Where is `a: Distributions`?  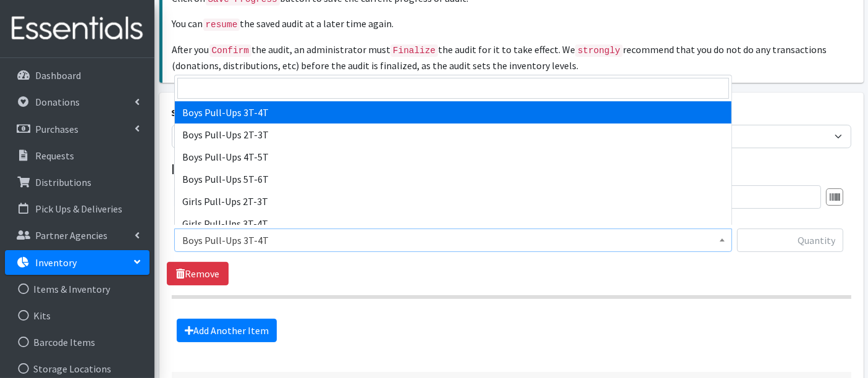 a: Distributions is located at coordinates (77, 182).